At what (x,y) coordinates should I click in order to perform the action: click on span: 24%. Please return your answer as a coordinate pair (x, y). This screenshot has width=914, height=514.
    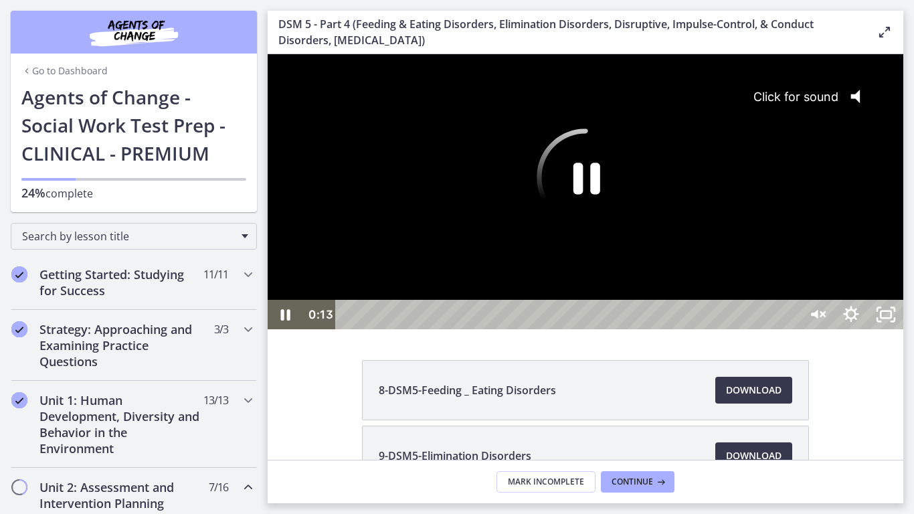
    Looking at the image, I should click on (33, 193).